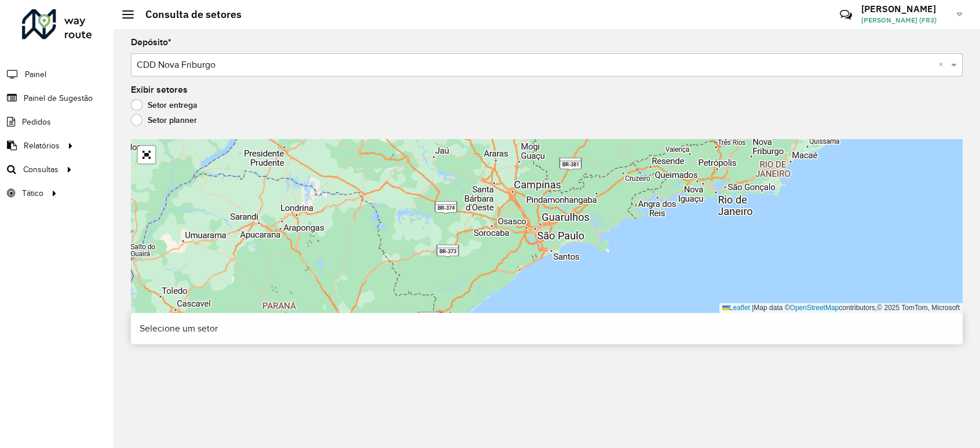 Image resolution: width=980 pixels, height=448 pixels. Describe the element at coordinates (37, 122) in the screenshot. I see `span: Pedidos` at that location.